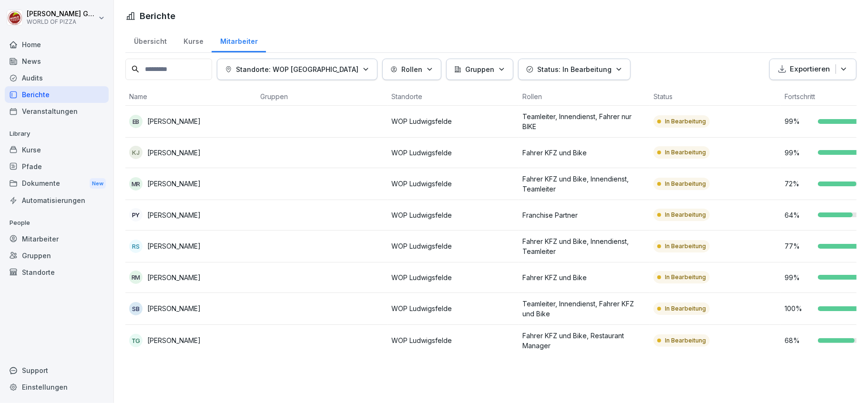 The width and height of the screenshot is (868, 403). I want to click on div: New, so click(98, 183).